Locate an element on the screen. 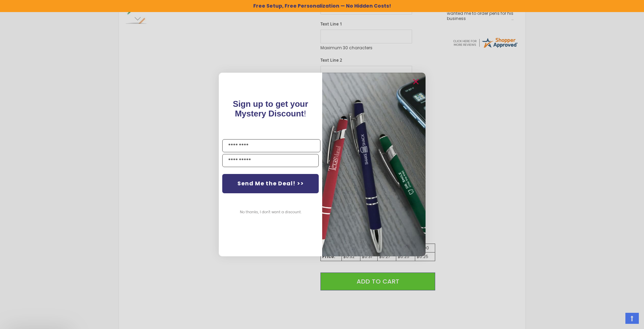  img: pop-up-image is located at coordinates (374, 164).